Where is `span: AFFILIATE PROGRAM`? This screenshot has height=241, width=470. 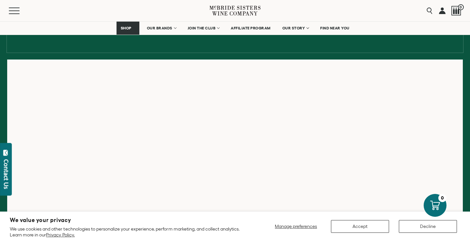 span: AFFILIATE PROGRAM is located at coordinates (251, 28).